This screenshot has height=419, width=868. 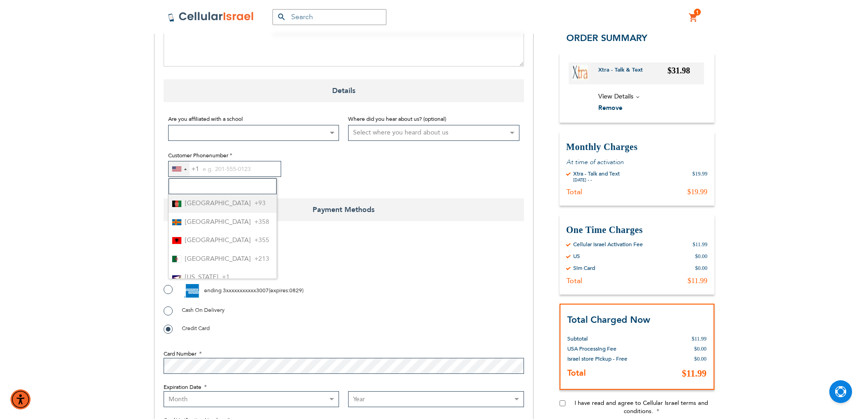 What do you see at coordinates (592, 349) in the screenshot?
I see `span: USA Processing Fee` at bounding box center [592, 349].